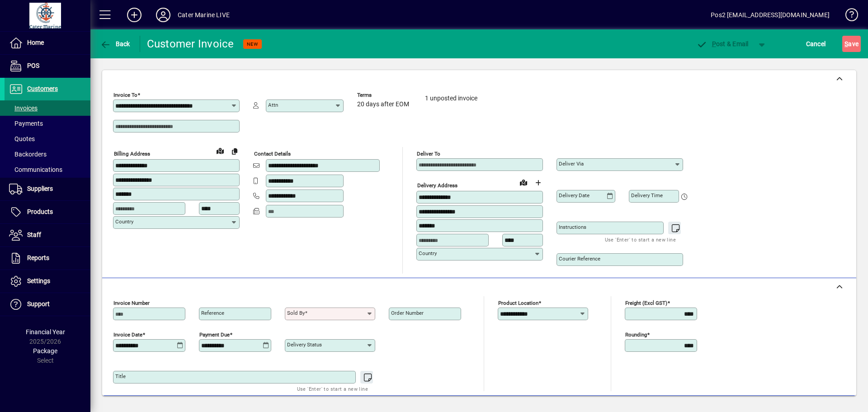 Image resolution: width=868 pixels, height=412 pixels. Describe the element at coordinates (574, 195) in the screenshot. I see `mat-label: Delivery date` at that location.